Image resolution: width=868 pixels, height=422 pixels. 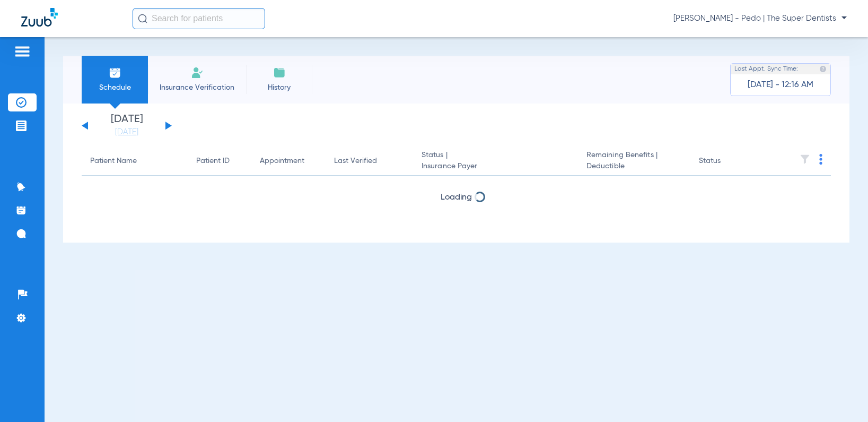 What do you see at coordinates (279, 88) in the screenshot?
I see `span: History` at bounding box center [279, 88].